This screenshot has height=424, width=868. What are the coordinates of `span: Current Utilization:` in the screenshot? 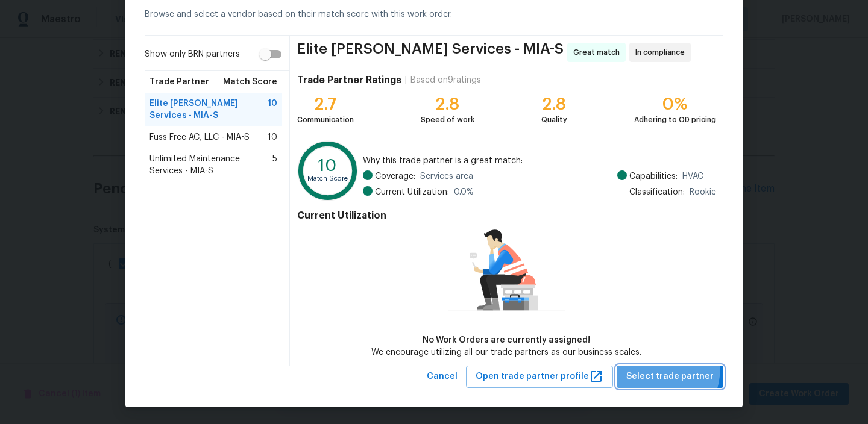 It's located at (411, 192).